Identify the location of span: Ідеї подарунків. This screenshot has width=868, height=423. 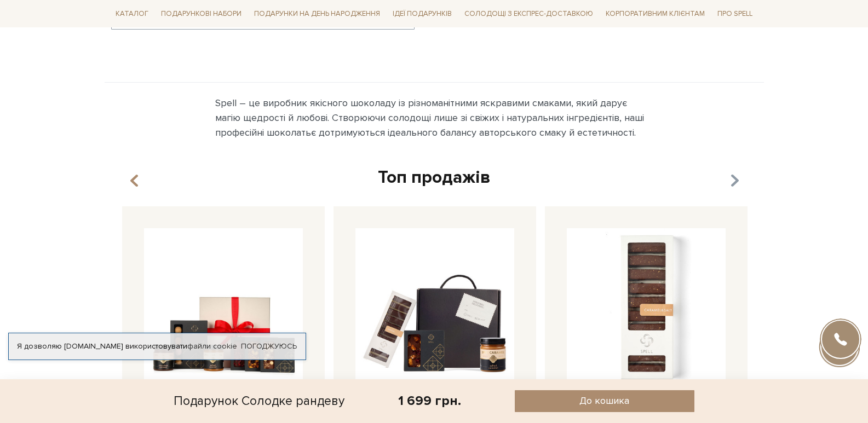
(422, 13).